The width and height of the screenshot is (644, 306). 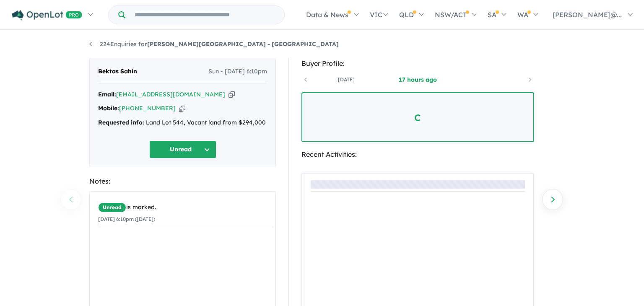 What do you see at coordinates (107, 94) in the screenshot?
I see `strong: Email:` at bounding box center [107, 94].